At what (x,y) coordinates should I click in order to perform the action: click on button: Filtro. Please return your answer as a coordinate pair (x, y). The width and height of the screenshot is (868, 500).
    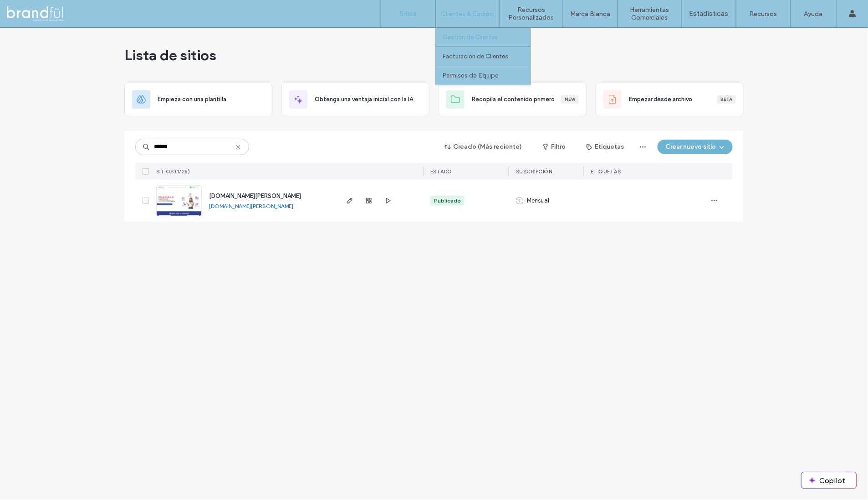
    Looking at the image, I should click on (554, 147).